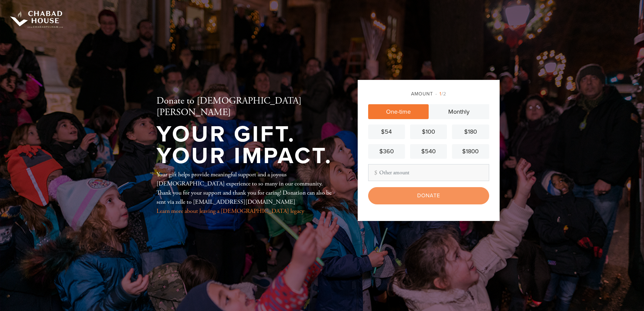  I want to click on a: $360, so click(386, 151).